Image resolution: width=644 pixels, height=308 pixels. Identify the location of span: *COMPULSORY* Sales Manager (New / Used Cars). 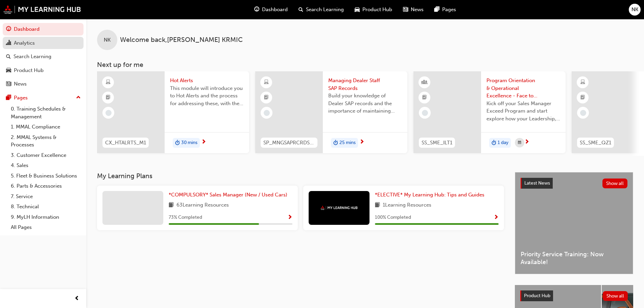
(228, 195).